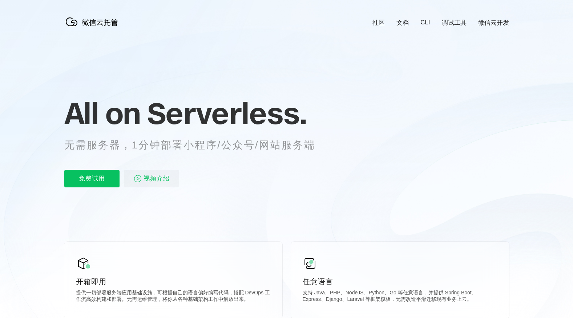  What do you see at coordinates (197, 145) in the screenshot?
I see `p: 无需服务器，1分钟部署小程序/公众号/网站服务端` at bounding box center [197, 145].